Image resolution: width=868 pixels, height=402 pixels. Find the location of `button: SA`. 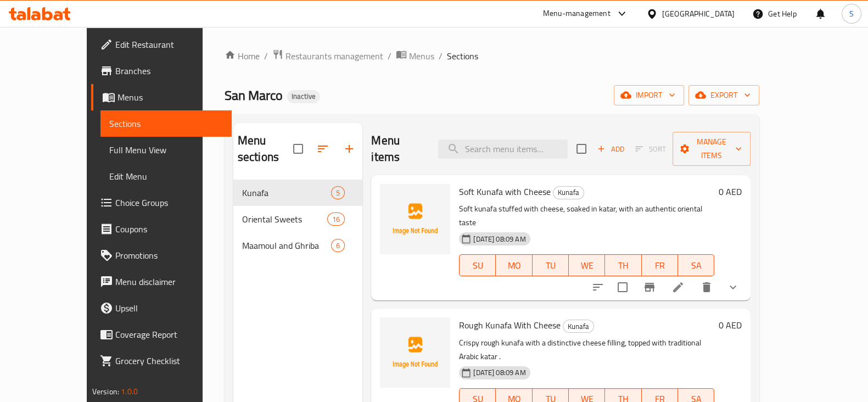

button: SA is located at coordinates (696, 265).